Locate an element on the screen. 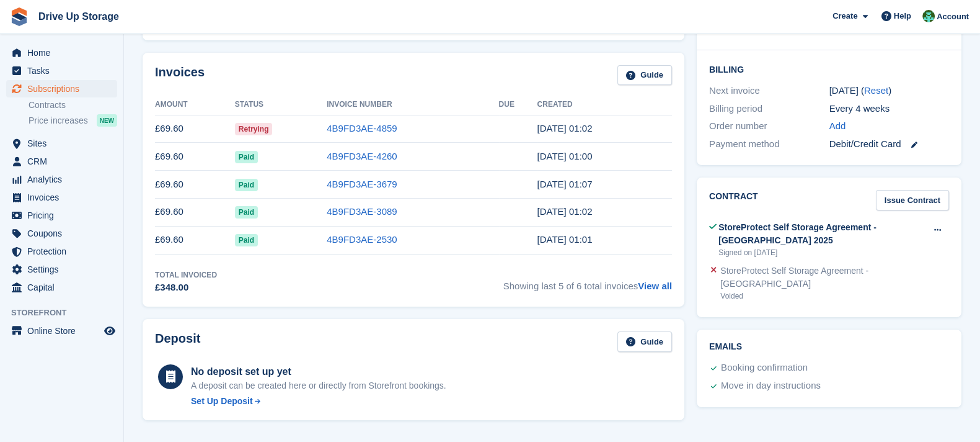  div: Next invoice is located at coordinates (769, 90).